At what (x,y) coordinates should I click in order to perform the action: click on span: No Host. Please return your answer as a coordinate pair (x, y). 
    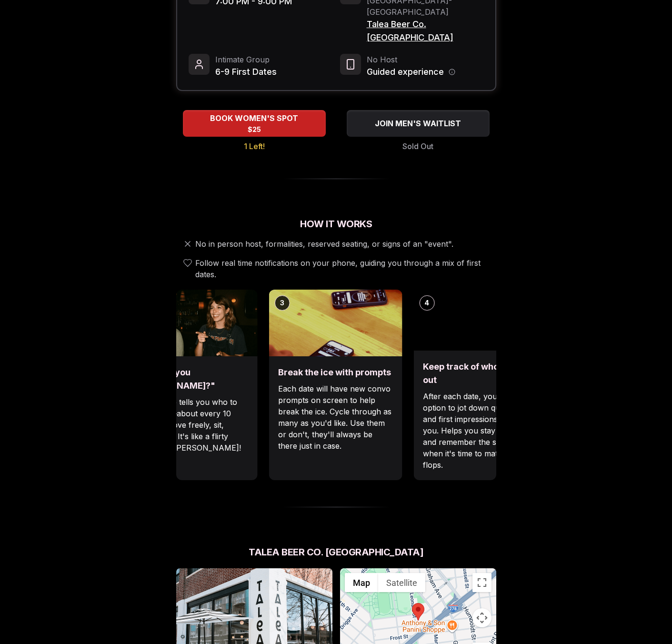
    Looking at the image, I should click on (411, 60).